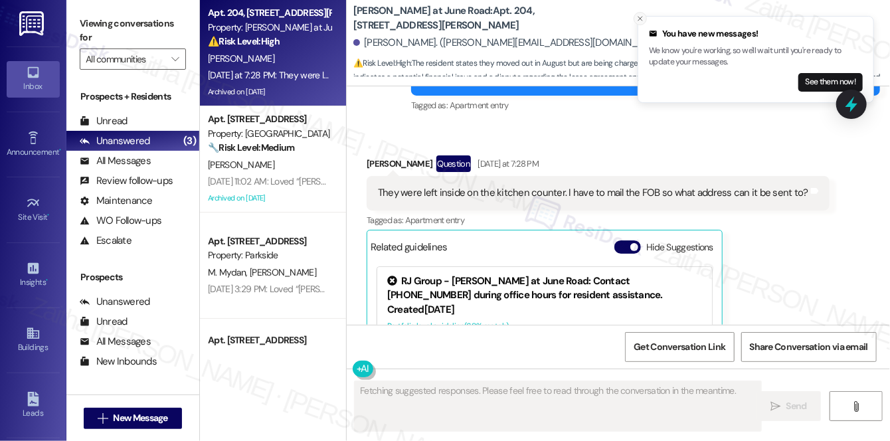 The image size is (890, 441). I want to click on label: Hide Suggestions, so click(680, 247).